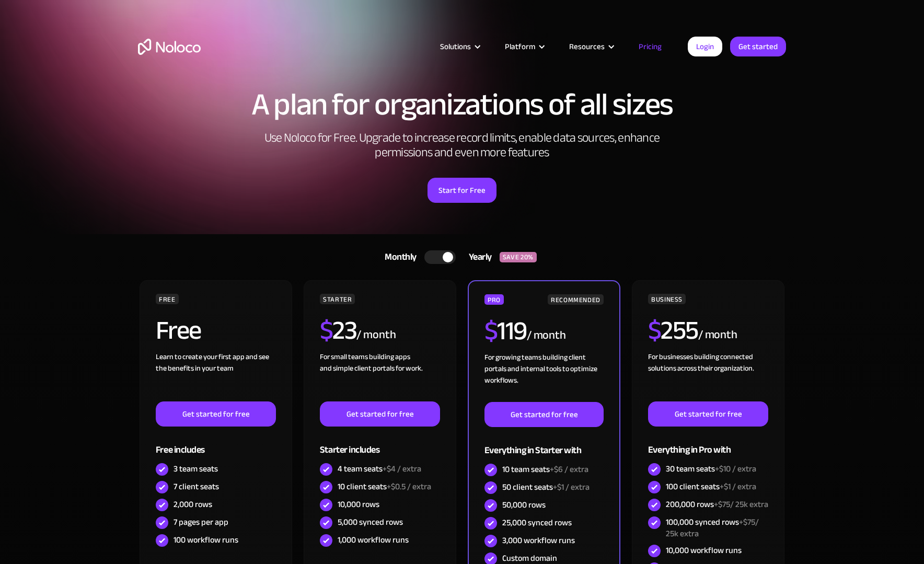 The height and width of the screenshot is (564, 924). Describe the element at coordinates (650, 46) in the screenshot. I see `a: Pricing` at that location.